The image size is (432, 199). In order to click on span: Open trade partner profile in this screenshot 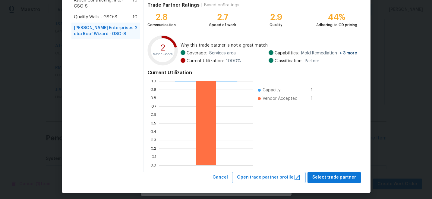, I will do `click(269, 178)`.